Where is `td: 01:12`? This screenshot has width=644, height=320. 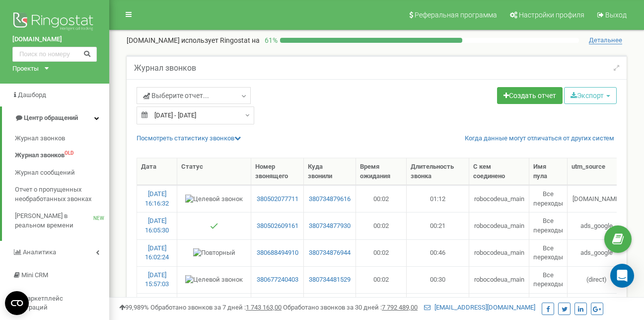 td: 01:12 is located at coordinates (438, 198).